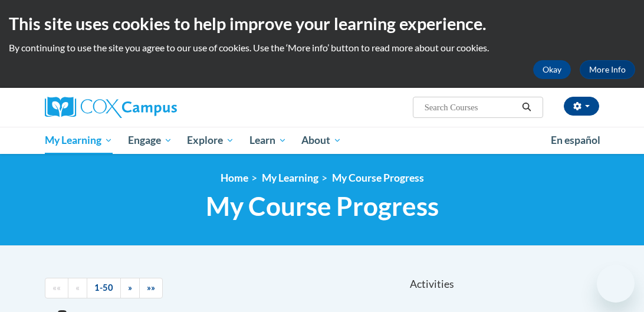 The height and width of the screenshot is (312, 644). Describe the element at coordinates (79, 140) in the screenshot. I see `span: My Learning` at that location.